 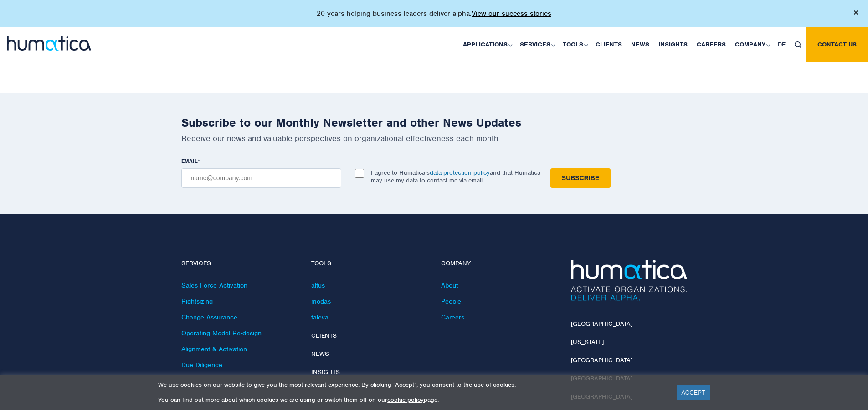 I want to click on h4: Company, so click(x=499, y=264).